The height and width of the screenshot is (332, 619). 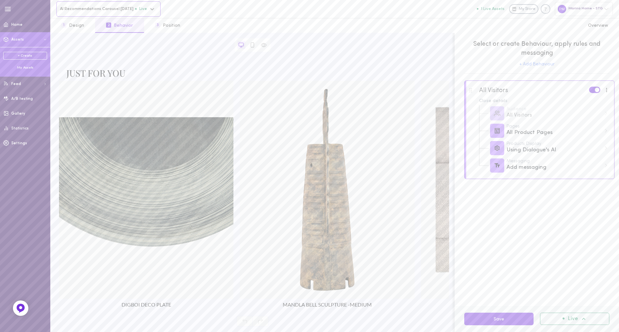 I want to click on img: Feedback Button, so click(x=21, y=308).